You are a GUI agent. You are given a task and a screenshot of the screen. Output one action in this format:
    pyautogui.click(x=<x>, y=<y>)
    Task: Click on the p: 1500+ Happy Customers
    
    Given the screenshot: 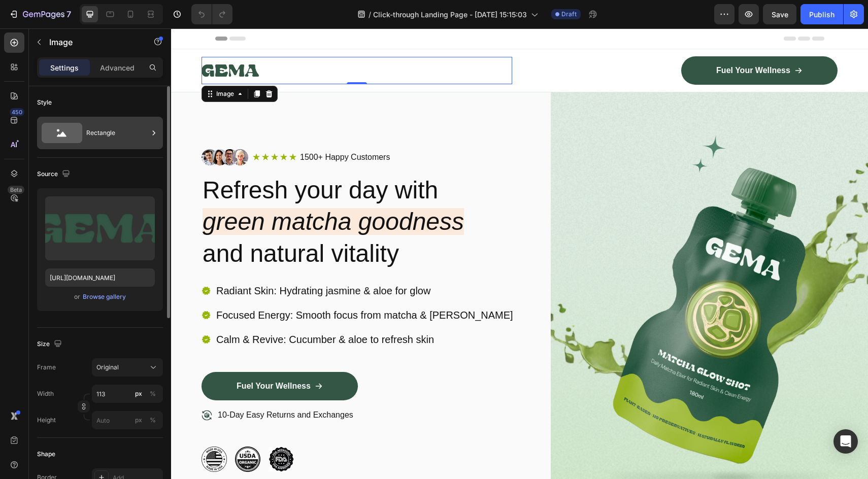 What is the action you would take?
    pyautogui.click(x=173, y=129)
    